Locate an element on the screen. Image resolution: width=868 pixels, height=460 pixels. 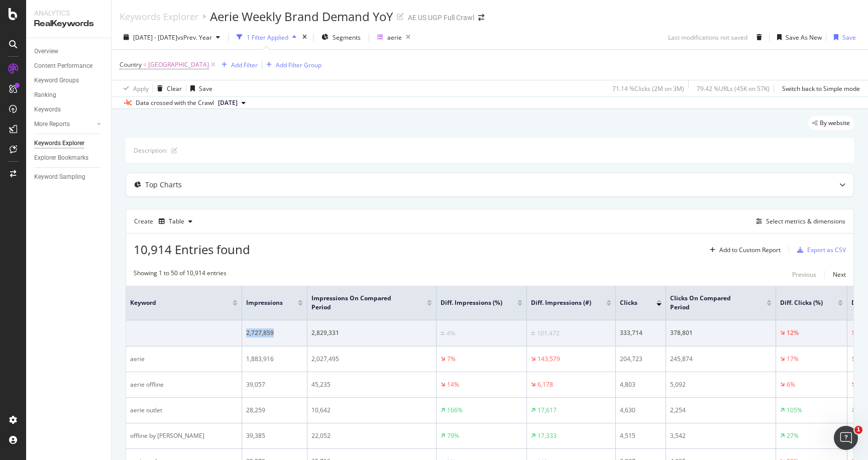
div: 2,254 is located at coordinates (721, 410).